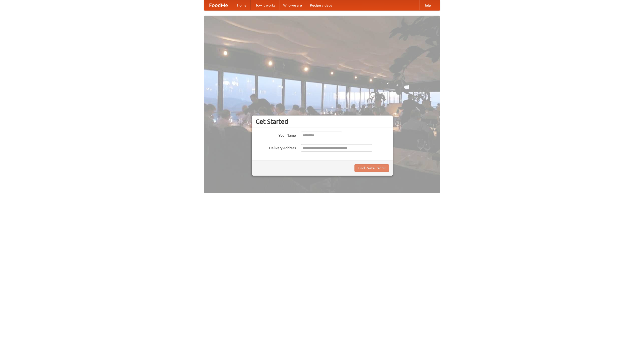  I want to click on a: Home, so click(242, 5).